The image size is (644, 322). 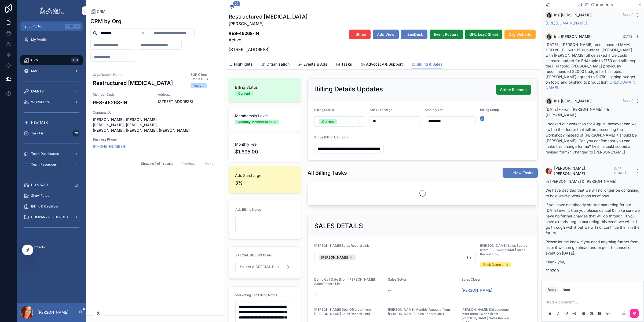 I want to click on button: Stripe Records, so click(x=514, y=90).